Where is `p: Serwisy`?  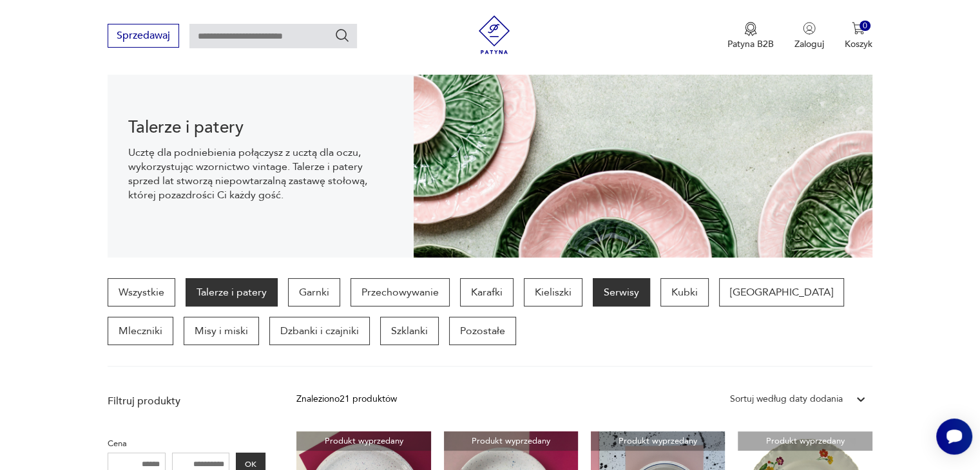
p: Serwisy is located at coordinates (621, 293).